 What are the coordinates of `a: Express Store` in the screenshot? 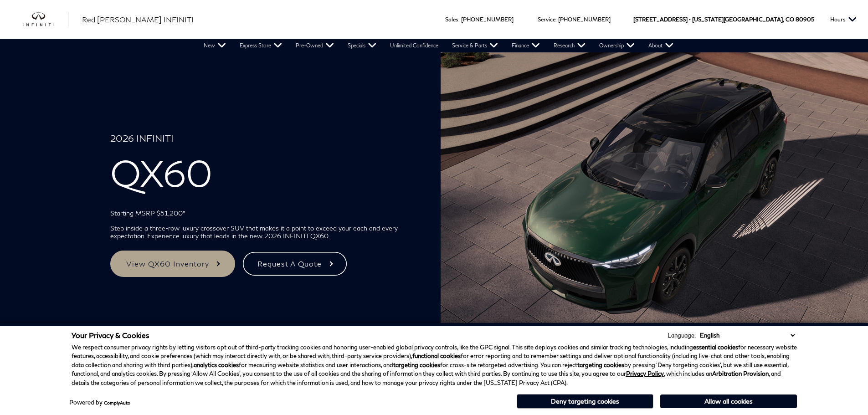 It's located at (261, 45).